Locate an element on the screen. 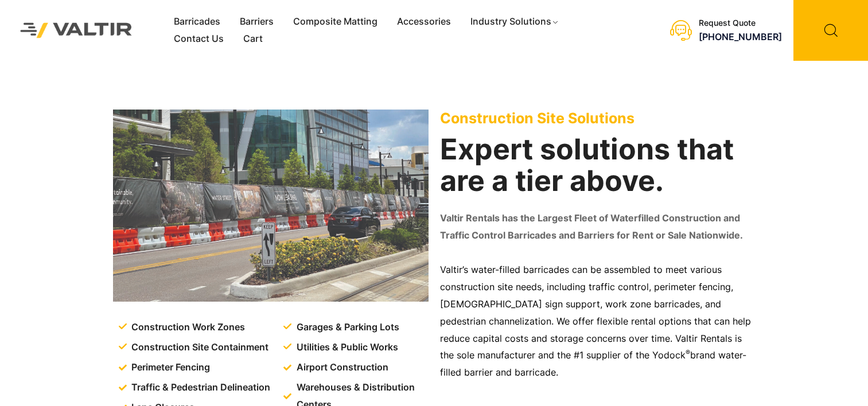 The height and width of the screenshot is (406, 868). span: Traffic & Pedestrian Delineation is located at coordinates (199, 388).